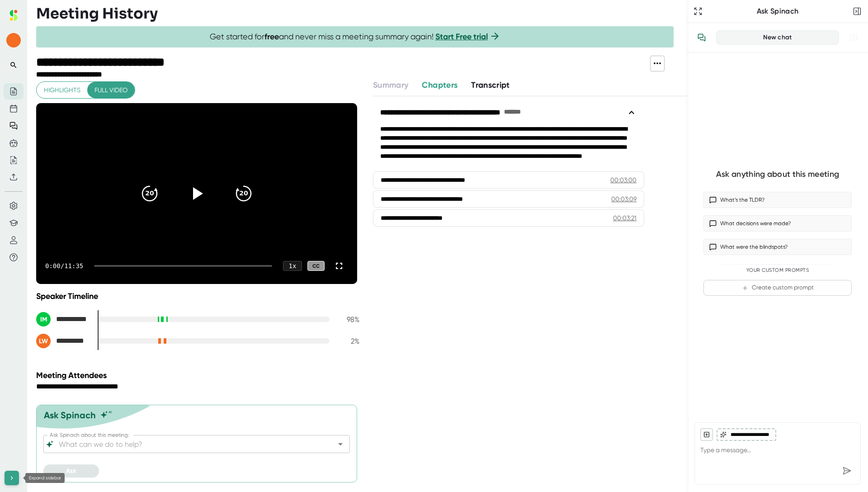  I want to click on button: Full video, so click(111, 90).